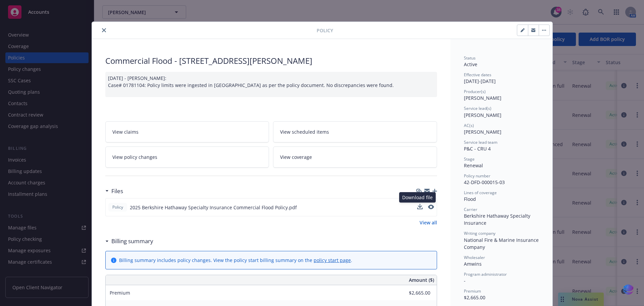 The width and height of the screenshot is (644, 306). Describe the element at coordinates (474, 258) in the screenshot. I see `span: Wholesaler` at that location.